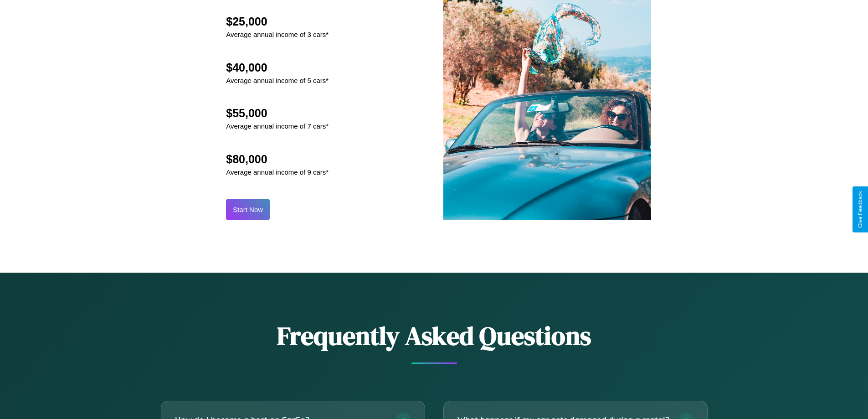 This screenshot has width=868, height=419. What do you see at coordinates (860, 209) in the screenshot?
I see `div: Give Feedback` at bounding box center [860, 209].